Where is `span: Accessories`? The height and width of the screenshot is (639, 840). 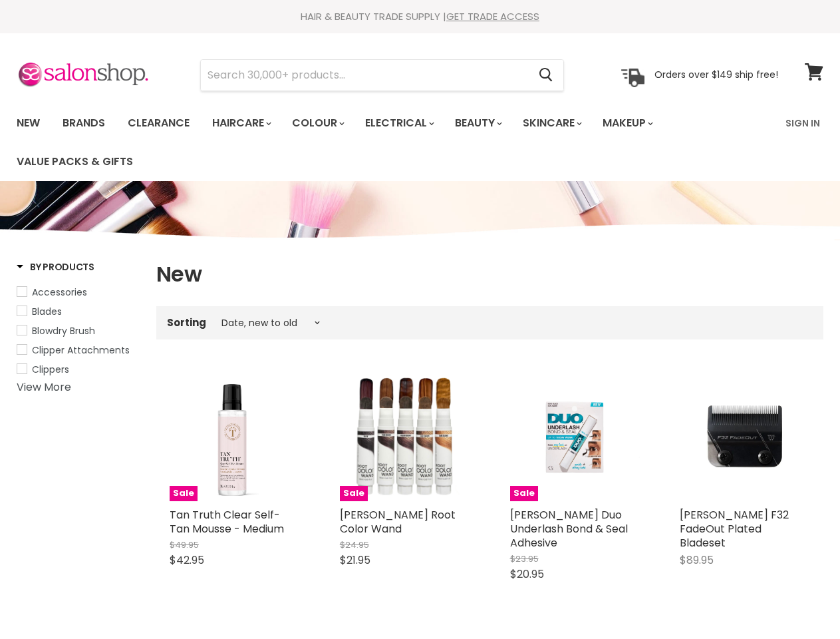
span: Accessories is located at coordinates (59, 292).